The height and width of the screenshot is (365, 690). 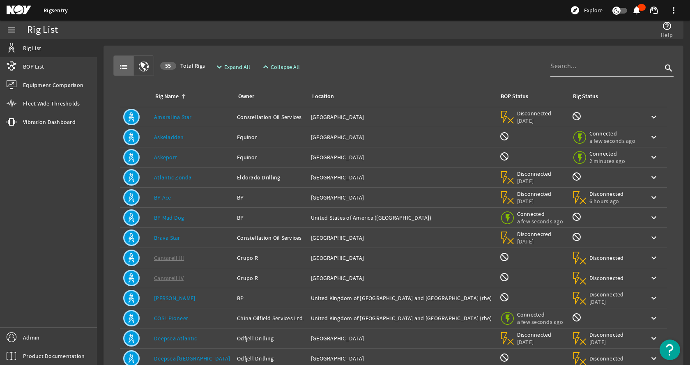 What do you see at coordinates (674, 10) in the screenshot?
I see `button: more_vert` at bounding box center [674, 10].